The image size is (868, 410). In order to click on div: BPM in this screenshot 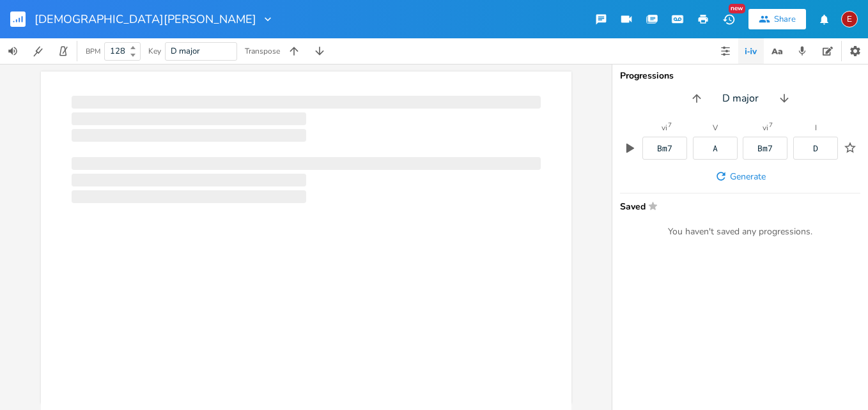, I will do `click(93, 51)`.